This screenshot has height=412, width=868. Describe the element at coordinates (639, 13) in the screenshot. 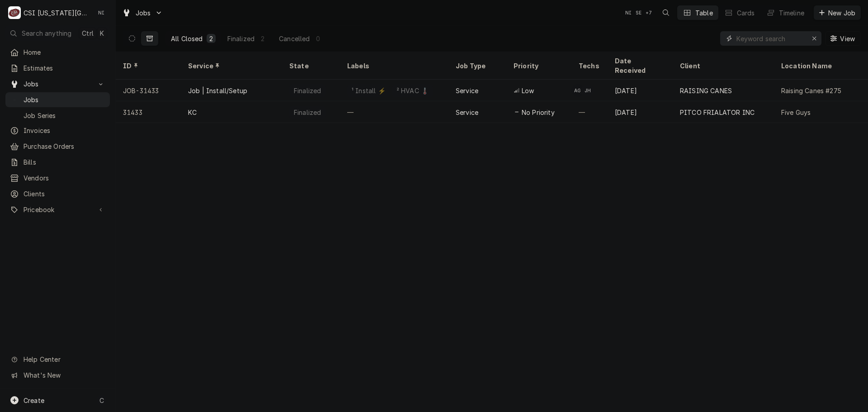

I see `div: Steve Ethridge's Avatar` at that location.